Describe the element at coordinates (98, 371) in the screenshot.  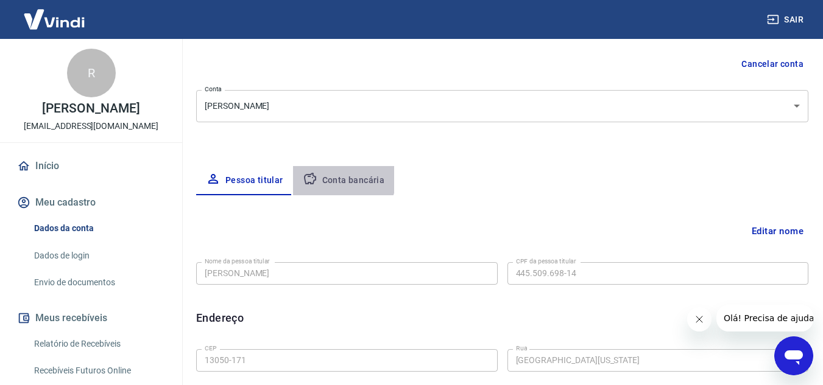
I see `a: Recebíveis Futuros Online` at that location.